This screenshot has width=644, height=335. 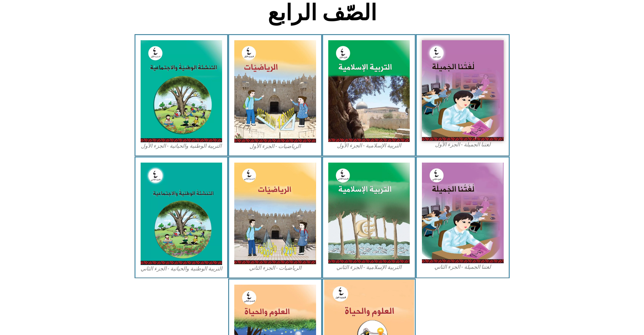 I want to click on figcaption: الرياضيات - الجزء الثاني, so click(x=275, y=268).